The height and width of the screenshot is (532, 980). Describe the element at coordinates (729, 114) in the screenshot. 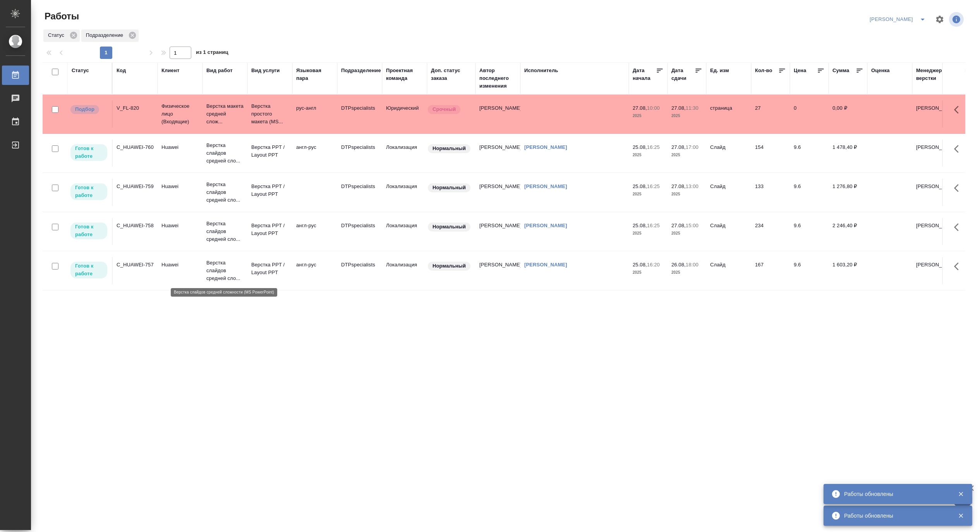

I see `td: страница` at that location.